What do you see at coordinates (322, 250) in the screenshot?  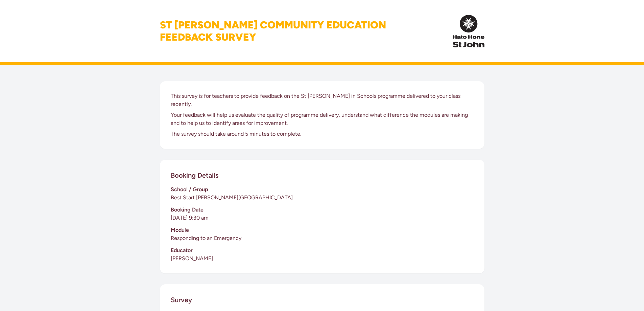 I see `h3: Educator` at bounding box center [322, 250].